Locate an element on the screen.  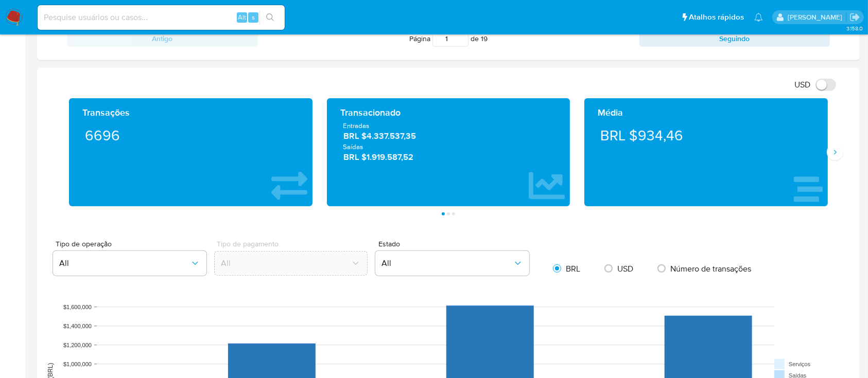
span: s is located at coordinates (253, 17).